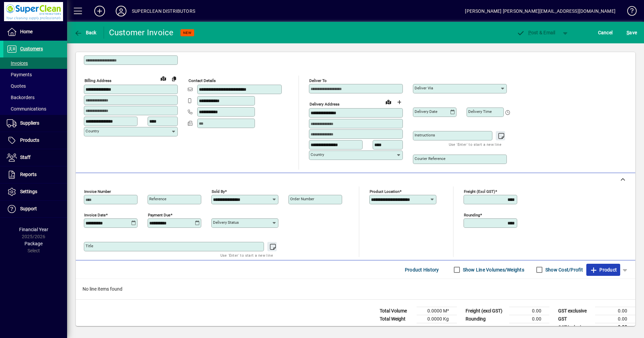 The image size is (644, 338). What do you see at coordinates (16, 86) in the screenshot?
I see `span: Quotes` at bounding box center [16, 86].